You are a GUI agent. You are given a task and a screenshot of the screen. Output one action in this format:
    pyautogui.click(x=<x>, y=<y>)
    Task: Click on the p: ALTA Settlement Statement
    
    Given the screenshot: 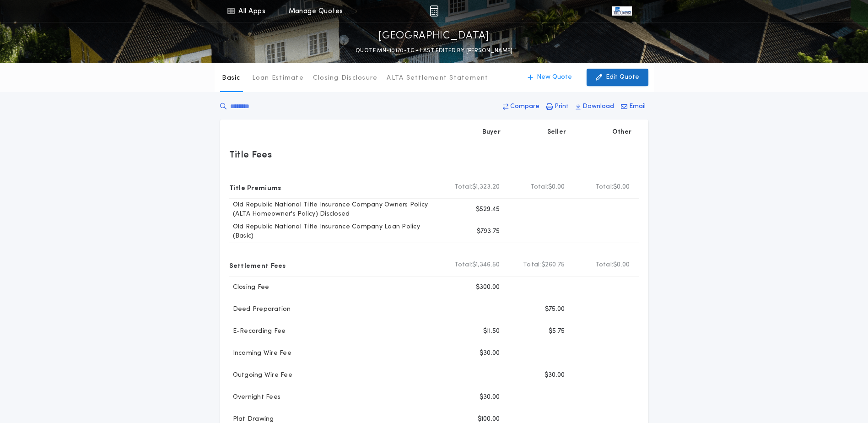 What is the action you would take?
    pyautogui.click(x=437, y=78)
    